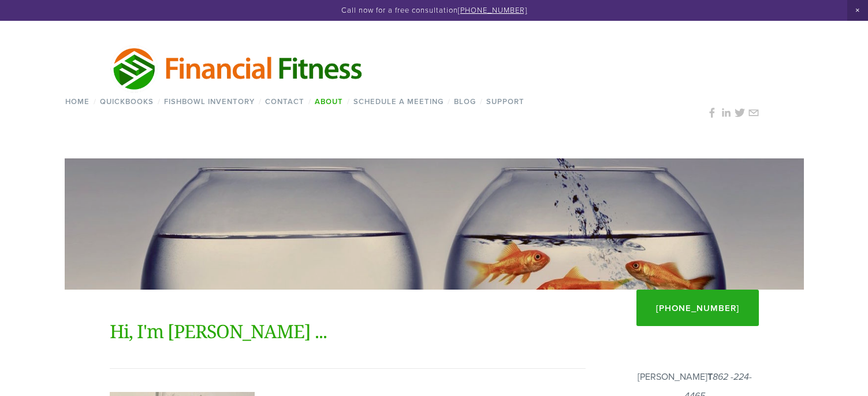  What do you see at coordinates (127, 101) in the screenshot?
I see `a: QuickBooks` at bounding box center [127, 101].